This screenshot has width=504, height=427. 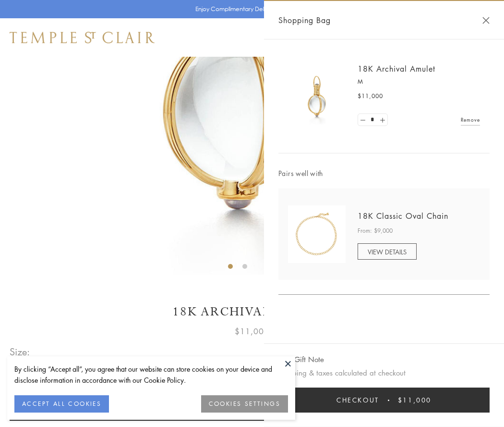 What do you see at coordinates (151, 374) in the screenshot?
I see `div: By clicking “Accept all”, you agree that our website can store cookies on your device and disclos...` at bounding box center [151, 374].